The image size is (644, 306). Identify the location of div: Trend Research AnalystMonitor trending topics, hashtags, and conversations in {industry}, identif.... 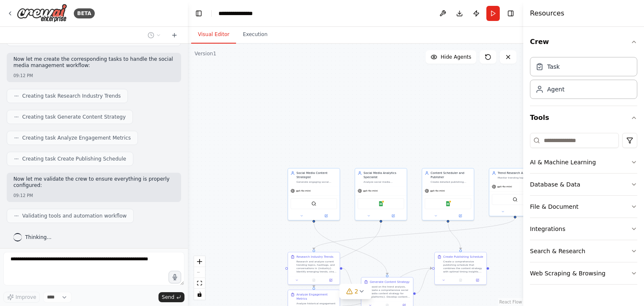
(515, 192).